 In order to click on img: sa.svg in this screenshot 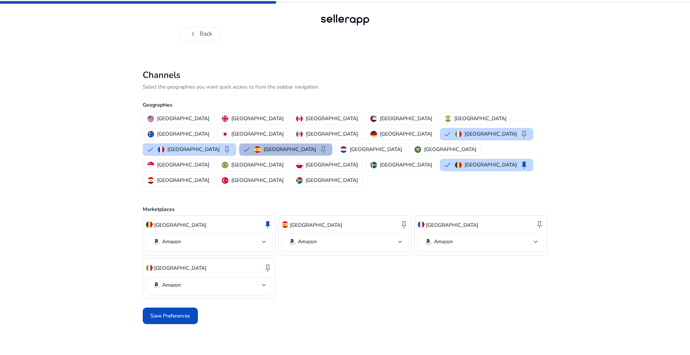, I will do `click(418, 150)`.